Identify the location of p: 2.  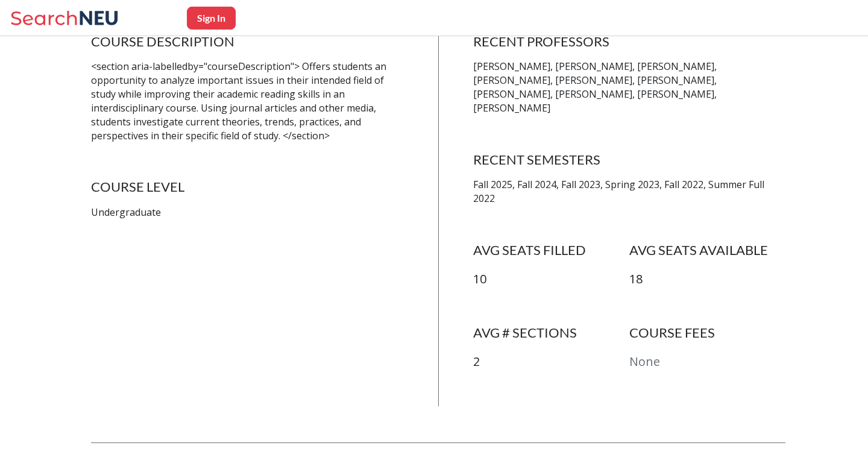
(551, 361).